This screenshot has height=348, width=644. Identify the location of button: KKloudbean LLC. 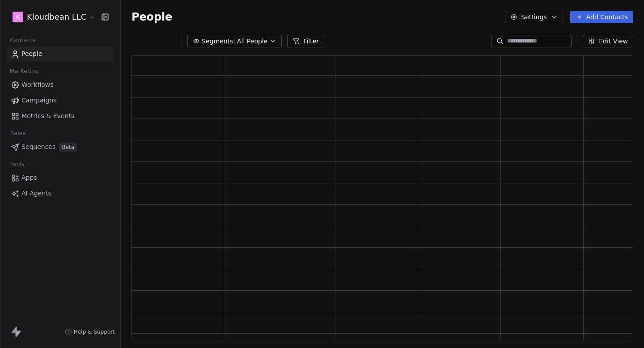
(53, 17).